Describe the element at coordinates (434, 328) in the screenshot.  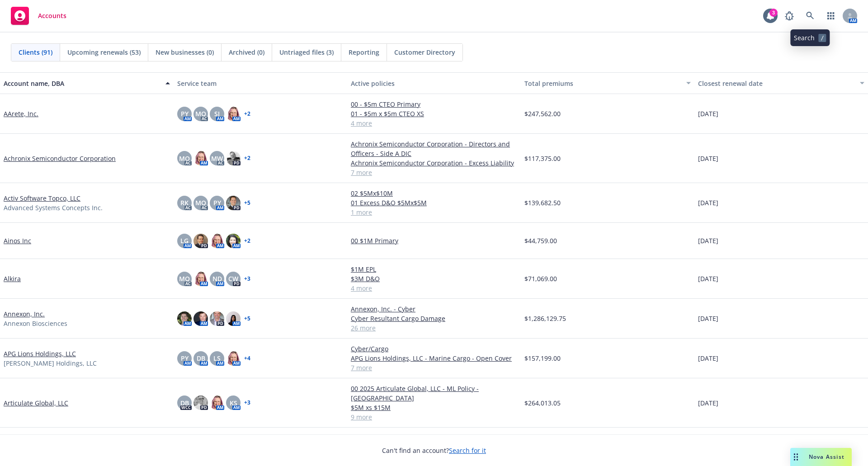
I see `a: 26 more` at that location.